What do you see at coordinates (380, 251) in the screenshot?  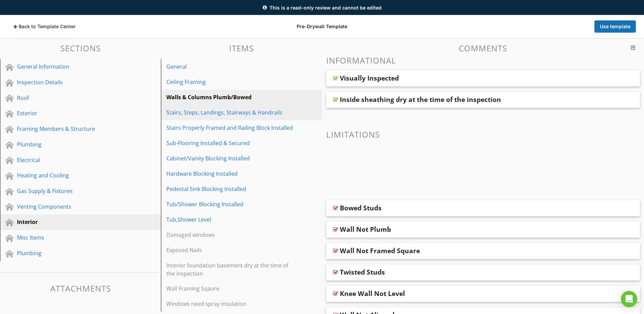 I see `div: Wall Not Framed Square` at bounding box center [380, 251].